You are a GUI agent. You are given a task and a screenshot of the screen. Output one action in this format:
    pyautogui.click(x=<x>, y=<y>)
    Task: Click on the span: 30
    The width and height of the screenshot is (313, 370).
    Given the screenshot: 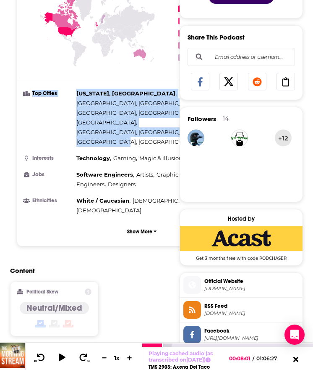 What is the action you would take?
    pyautogui.click(x=89, y=361)
    